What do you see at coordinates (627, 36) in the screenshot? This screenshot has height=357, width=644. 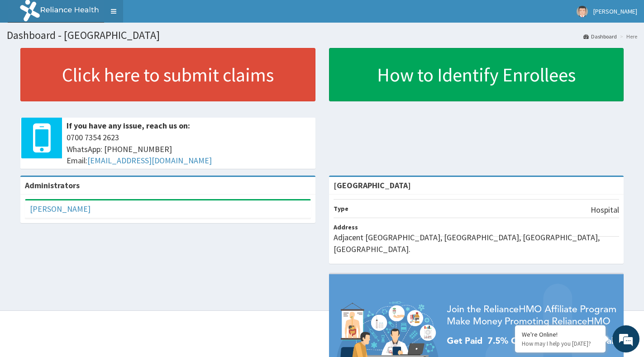 I see `li: Here` at bounding box center [627, 36].